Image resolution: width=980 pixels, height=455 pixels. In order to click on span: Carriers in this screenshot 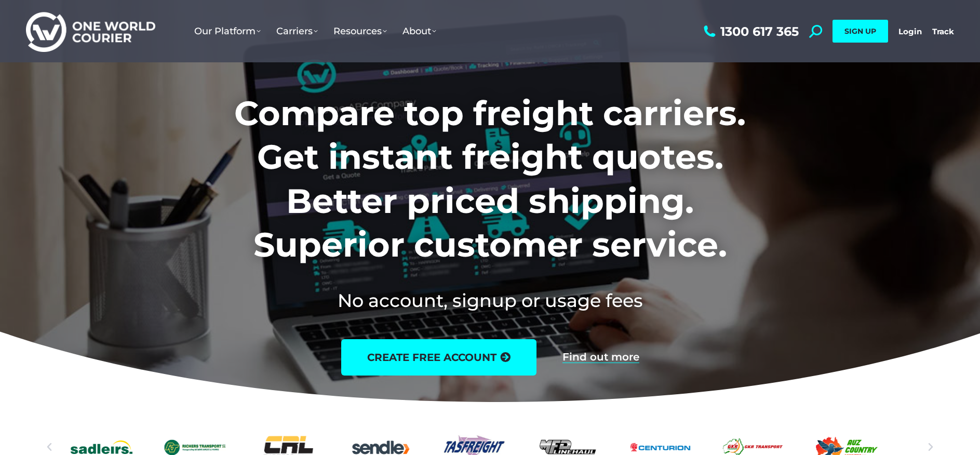, I will do `click(297, 31)`.